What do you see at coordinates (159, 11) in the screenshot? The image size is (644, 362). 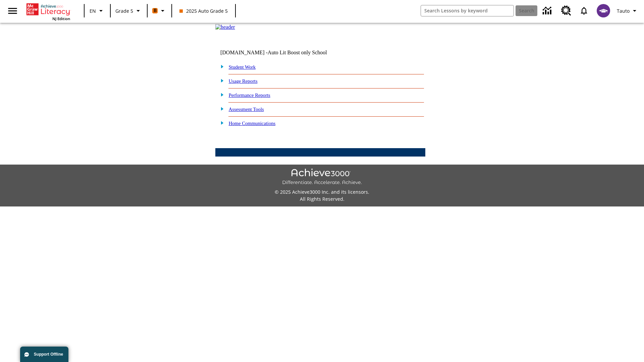 I see `button: Boost Class color is orange. Change class color` at bounding box center [159, 11].